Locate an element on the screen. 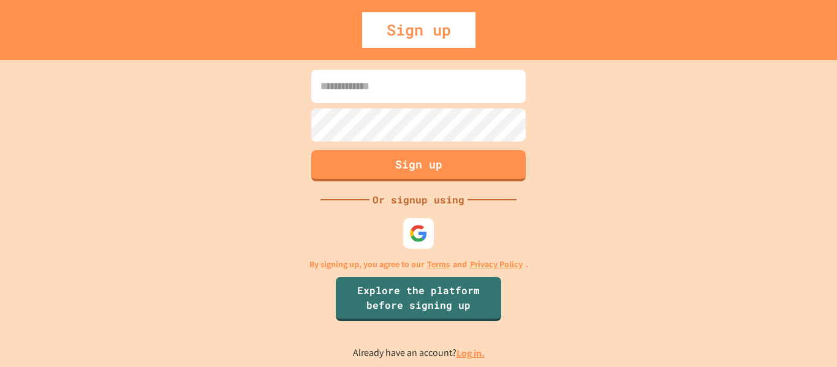  div: Sign up is located at coordinates (418, 30).